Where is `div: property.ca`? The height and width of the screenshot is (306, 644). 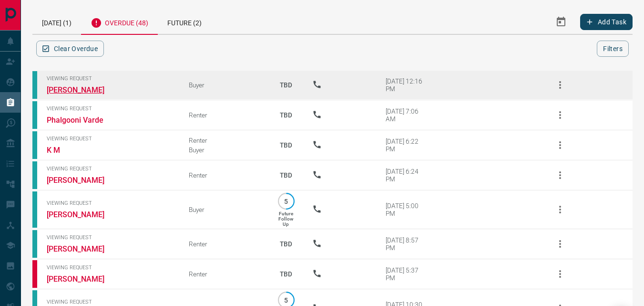 div: property.ca is located at coordinates (35, 274).